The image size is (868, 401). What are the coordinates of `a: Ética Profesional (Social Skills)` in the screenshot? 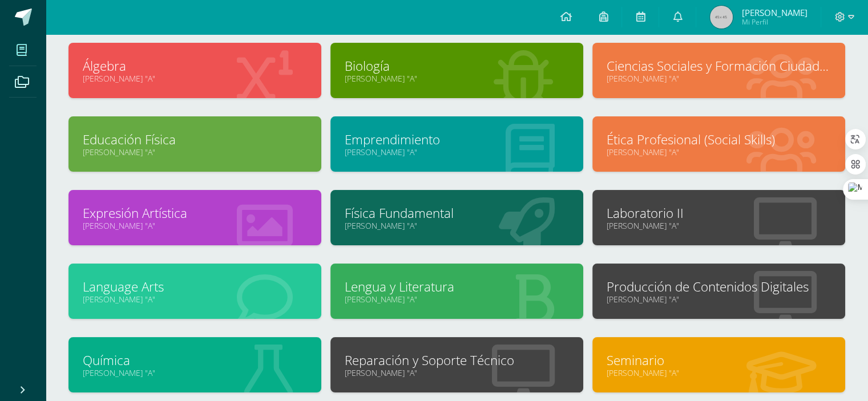 It's located at (718, 139).